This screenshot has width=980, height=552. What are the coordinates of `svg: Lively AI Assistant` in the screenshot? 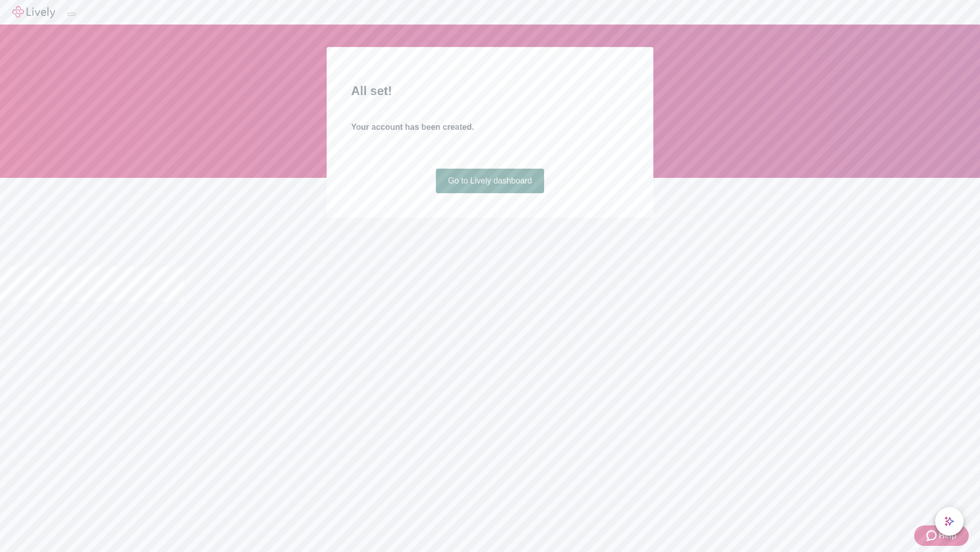 It's located at (949, 521).